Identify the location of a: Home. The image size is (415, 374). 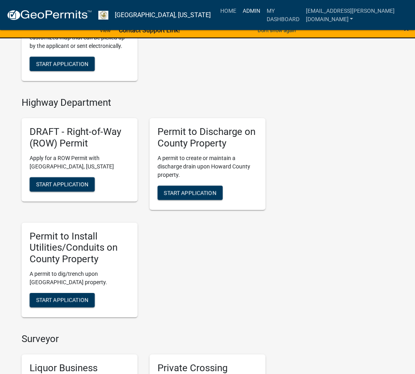
(228, 11).